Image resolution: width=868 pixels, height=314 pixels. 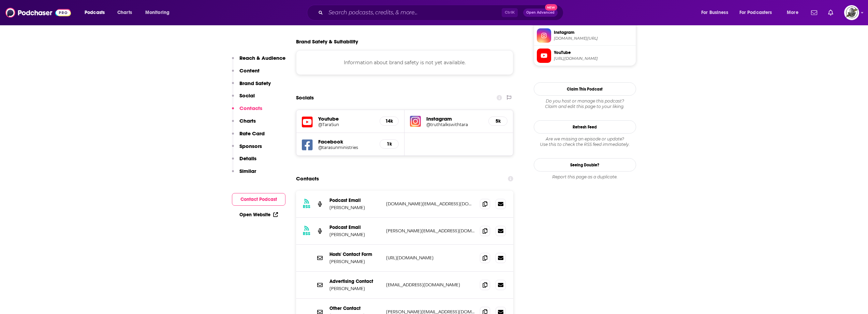 I want to click on button: Similar, so click(x=244, y=174).